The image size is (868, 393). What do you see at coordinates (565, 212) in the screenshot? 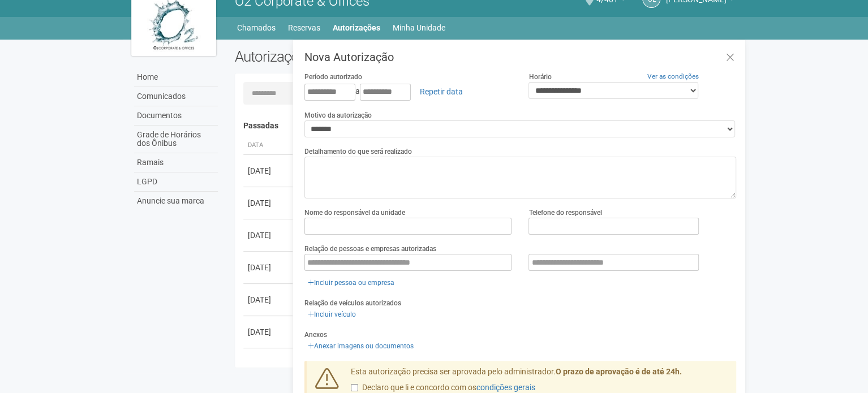
I see `label: Telefone do responsável` at bounding box center [565, 212].